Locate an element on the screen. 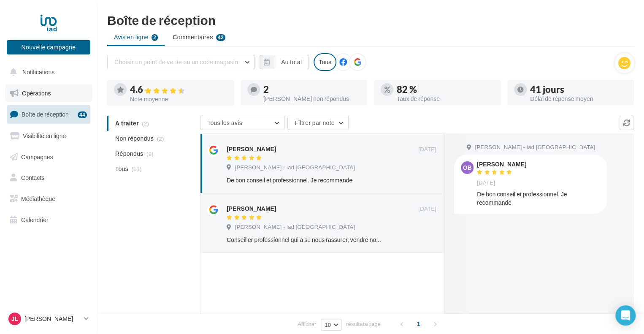  a: Médiathèque is located at coordinates (48, 199).